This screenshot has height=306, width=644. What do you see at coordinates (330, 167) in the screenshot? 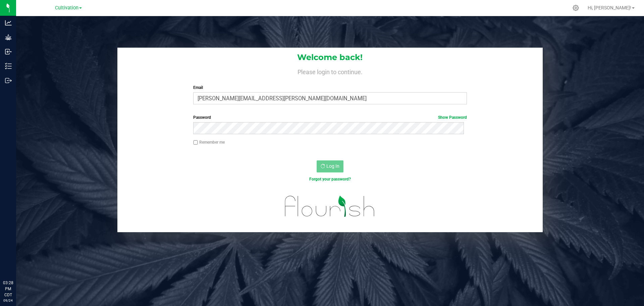
I see `button: Log In` at bounding box center [330, 167].